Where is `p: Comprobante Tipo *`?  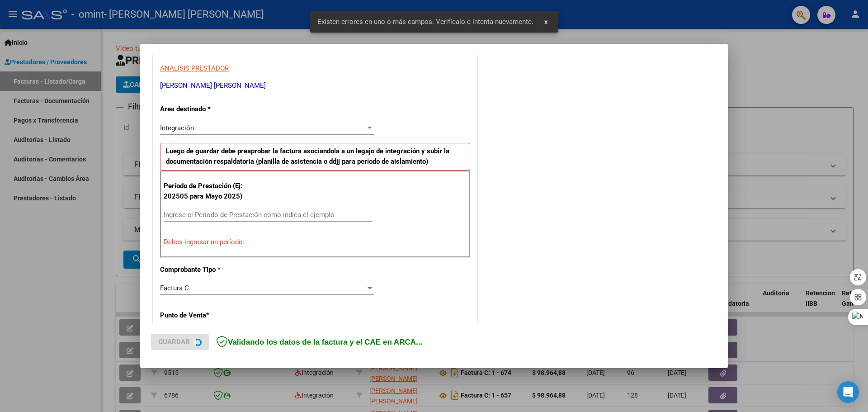
p: Comprobante Tipo * is located at coordinates (207, 269).